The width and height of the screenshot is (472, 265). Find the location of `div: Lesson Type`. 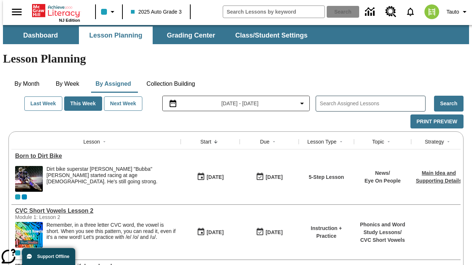

div: Lesson Type is located at coordinates (321, 142).